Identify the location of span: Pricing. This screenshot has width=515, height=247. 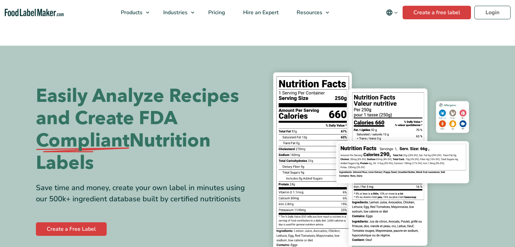
(216, 13).